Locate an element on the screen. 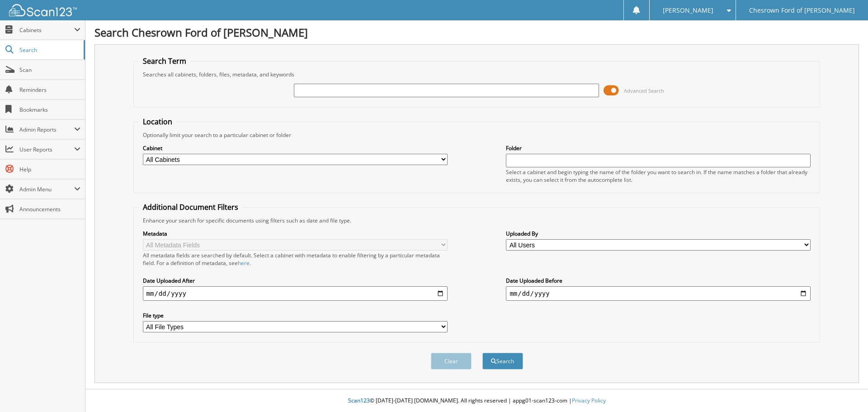 This screenshot has height=412, width=868. span: Help is located at coordinates (49, 169).